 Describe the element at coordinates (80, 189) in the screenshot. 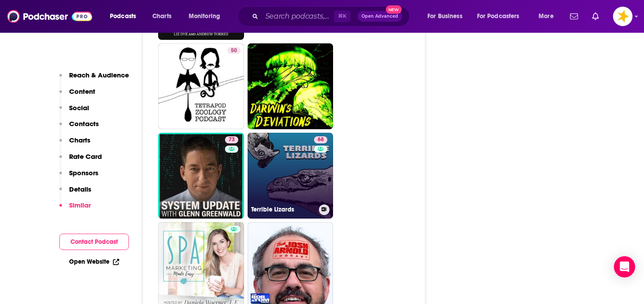

I see `p: Details` at that location.